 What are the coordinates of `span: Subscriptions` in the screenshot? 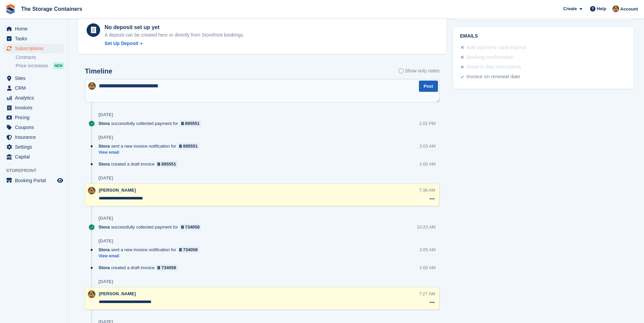 It's located at (35, 49).